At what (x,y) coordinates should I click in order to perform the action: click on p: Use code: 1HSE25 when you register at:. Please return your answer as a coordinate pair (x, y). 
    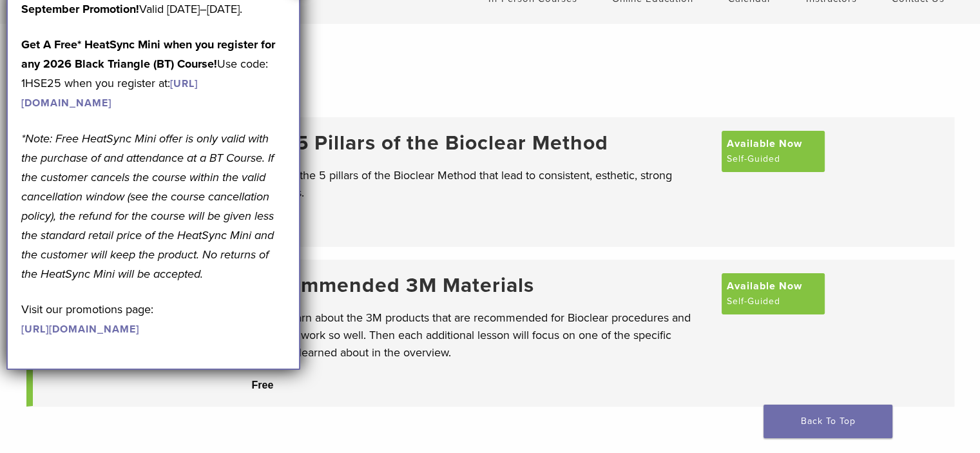
    Looking at the image, I should click on (153, 73).